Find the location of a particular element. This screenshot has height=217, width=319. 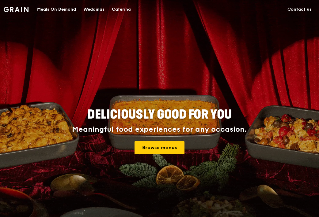

a: Catering is located at coordinates (121, 9).